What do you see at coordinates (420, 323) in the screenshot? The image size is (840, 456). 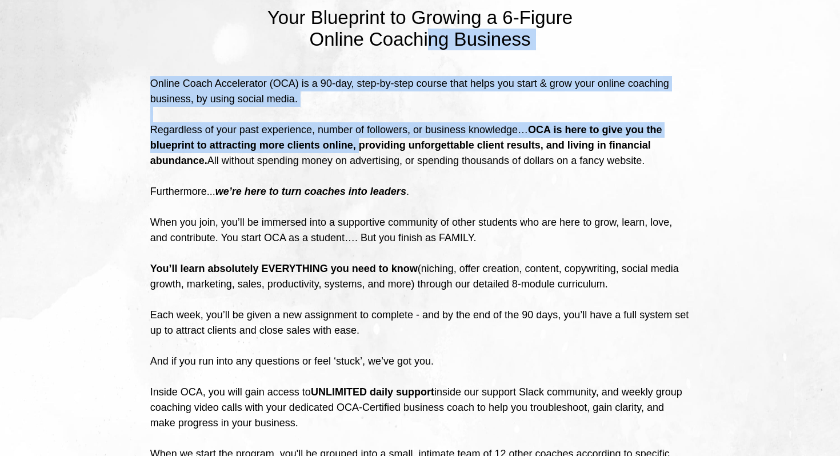 I see `div: Each week, you’ll be given a new assignment to complete - and by the end of the 90 days, you’ll h...` at bounding box center [420, 323].